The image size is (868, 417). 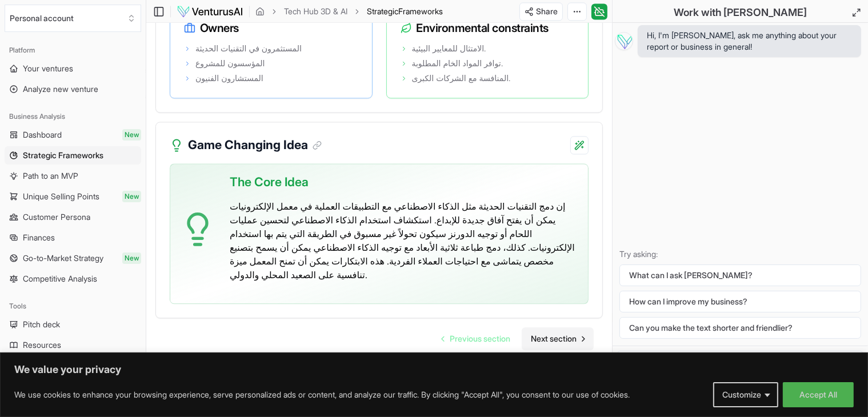 What do you see at coordinates (73, 237) in the screenshot?
I see `a: Finances` at bounding box center [73, 237].